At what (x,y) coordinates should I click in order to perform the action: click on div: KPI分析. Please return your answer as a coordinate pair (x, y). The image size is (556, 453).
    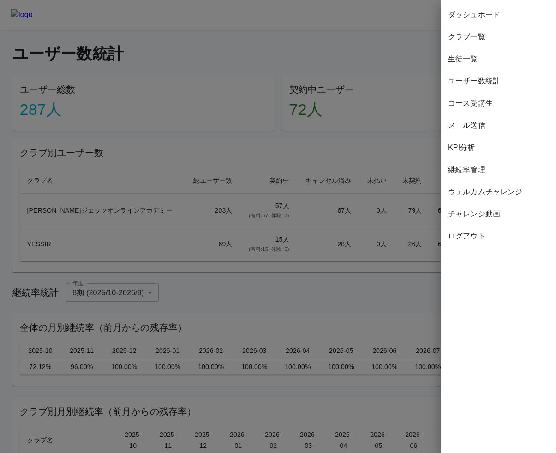
    Looking at the image, I should click on (498, 148).